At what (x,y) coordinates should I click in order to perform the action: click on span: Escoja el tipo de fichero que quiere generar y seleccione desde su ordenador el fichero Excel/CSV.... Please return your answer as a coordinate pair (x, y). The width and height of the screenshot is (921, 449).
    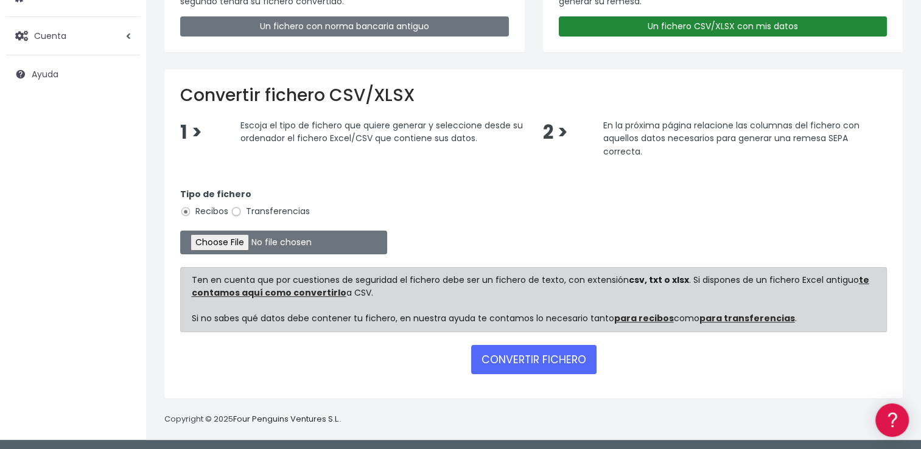
    Looking at the image, I should click on (382, 131).